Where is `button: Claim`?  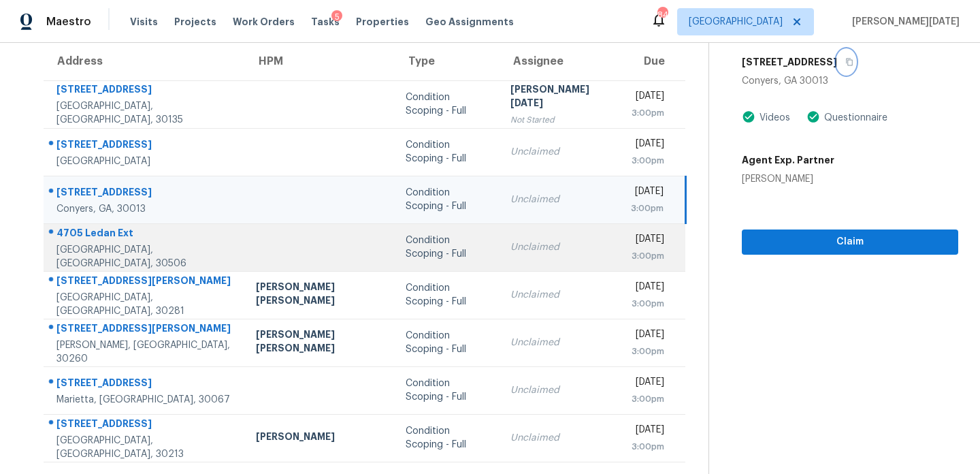 button: Claim is located at coordinates (850, 242).